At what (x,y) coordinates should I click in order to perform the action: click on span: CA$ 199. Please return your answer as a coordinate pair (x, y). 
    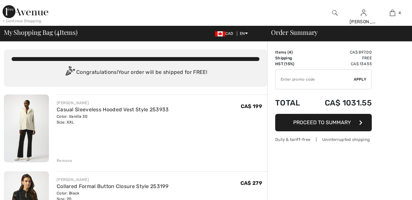
    Looking at the image, I should click on (251, 106).